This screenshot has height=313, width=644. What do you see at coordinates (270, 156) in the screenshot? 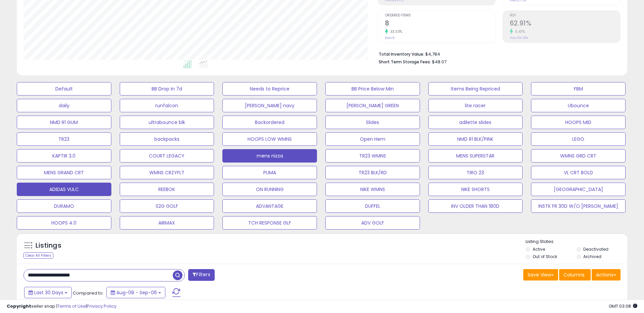
I see `button: mens nizza` at bounding box center [270, 156].